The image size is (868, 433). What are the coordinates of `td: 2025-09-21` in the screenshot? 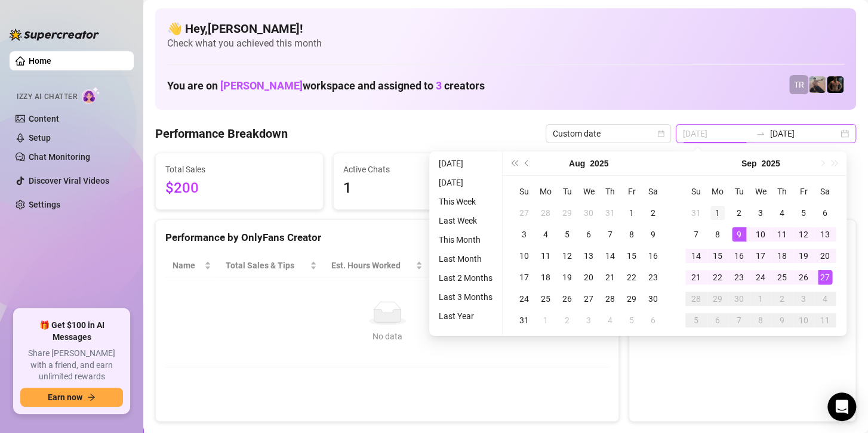 It's located at (696, 278).